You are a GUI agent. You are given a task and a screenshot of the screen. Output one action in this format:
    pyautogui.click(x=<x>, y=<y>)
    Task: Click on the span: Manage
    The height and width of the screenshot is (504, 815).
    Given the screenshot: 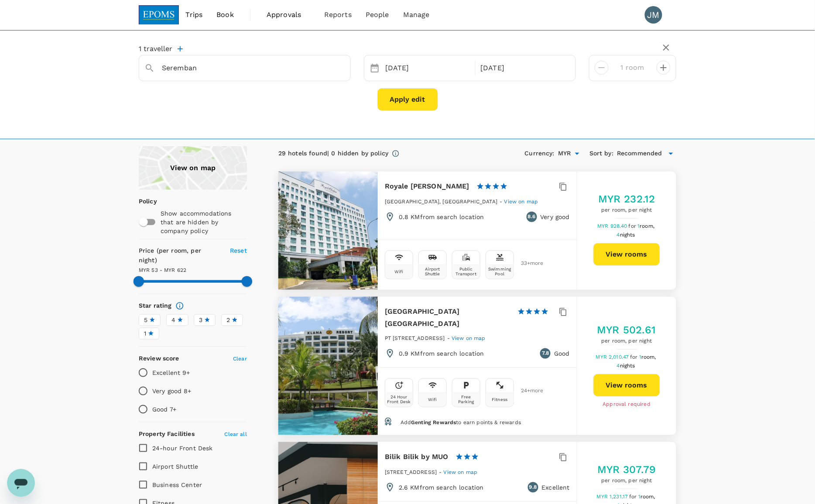 What is the action you would take?
    pyautogui.click(x=416, y=15)
    